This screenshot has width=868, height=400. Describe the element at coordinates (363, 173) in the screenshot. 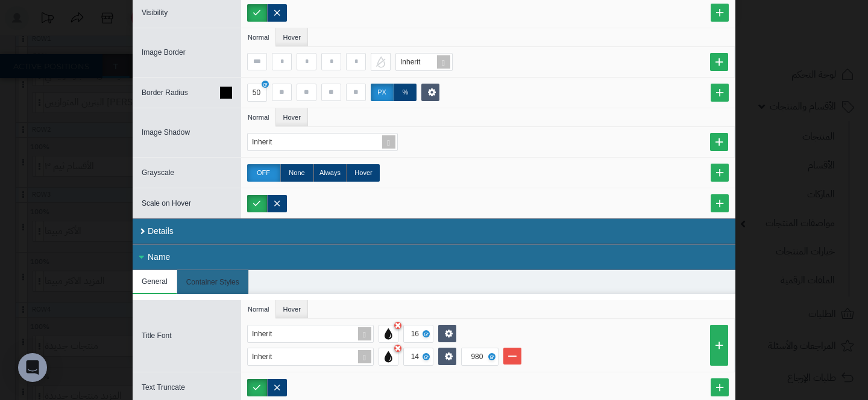

I see `label: Hover` at that location.